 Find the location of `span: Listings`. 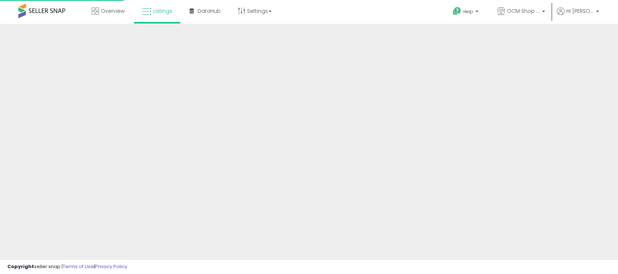

span: Listings is located at coordinates (163, 11).